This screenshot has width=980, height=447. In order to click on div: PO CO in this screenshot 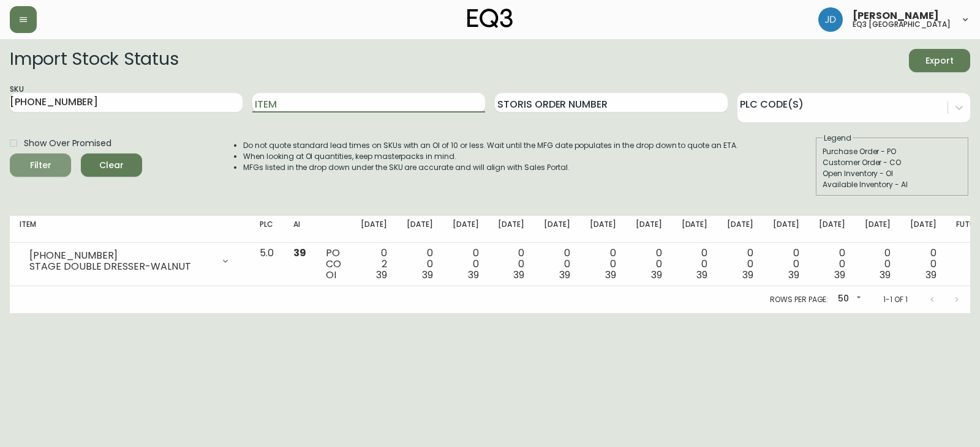, I will do `click(333, 264)`.